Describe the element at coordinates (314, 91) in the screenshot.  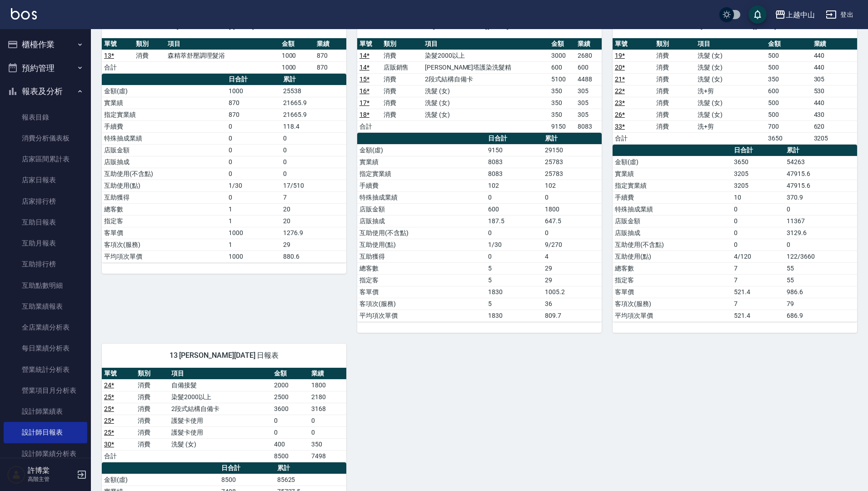
I see `td: 25538` at that location.